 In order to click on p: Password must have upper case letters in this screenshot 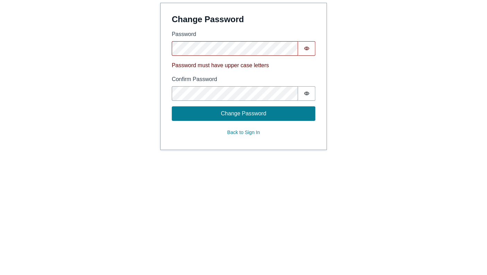, I will do `click(243, 66)`.